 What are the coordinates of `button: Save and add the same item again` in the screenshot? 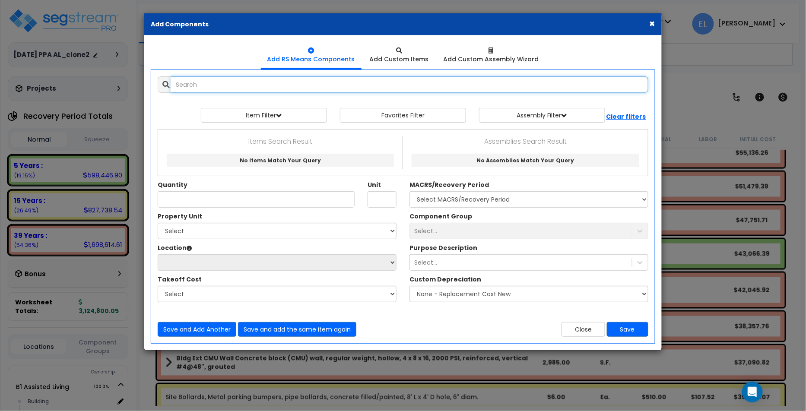 It's located at (297, 330).